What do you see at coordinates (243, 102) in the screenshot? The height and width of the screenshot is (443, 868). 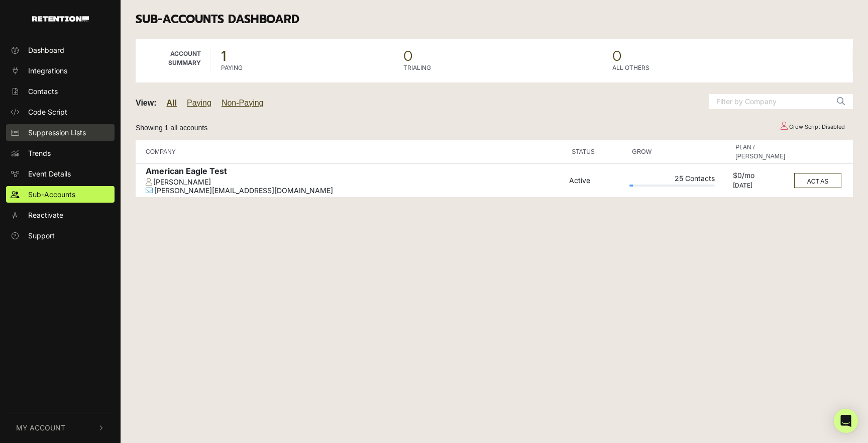 I see `a: Non-Paying` at bounding box center [243, 102].